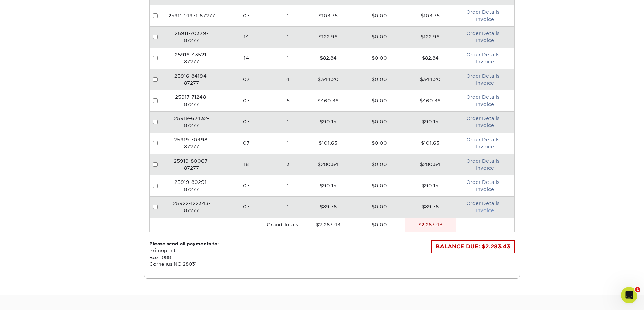  Describe the element at coordinates (192, 79) in the screenshot. I see `td: 25916-84194-87277` at that location.